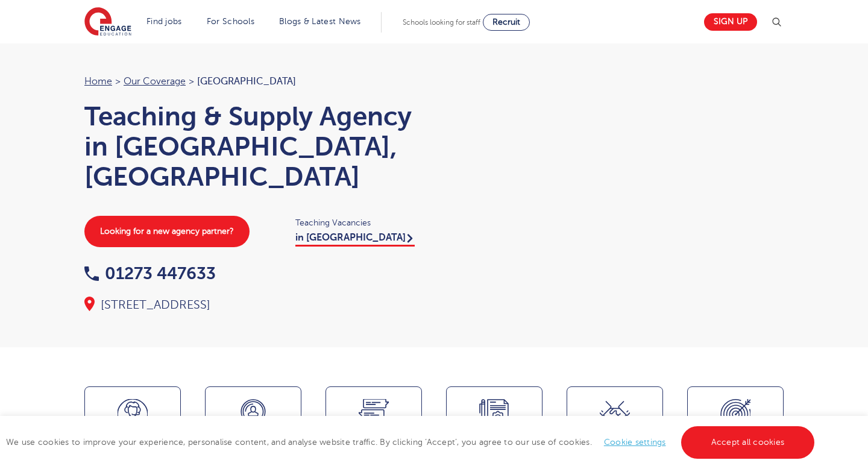 This screenshot has width=868, height=469. Describe the element at coordinates (411, 443) in the screenshot. I see `span: We use cookies to improve your experience, personalise content, and analyse website traffic. By c...` at that location.